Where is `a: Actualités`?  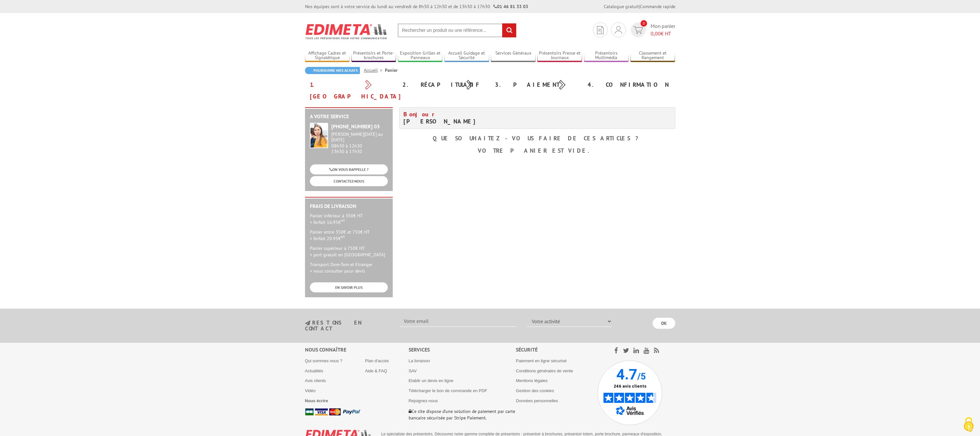
a: Actualités is located at coordinates (314, 371).